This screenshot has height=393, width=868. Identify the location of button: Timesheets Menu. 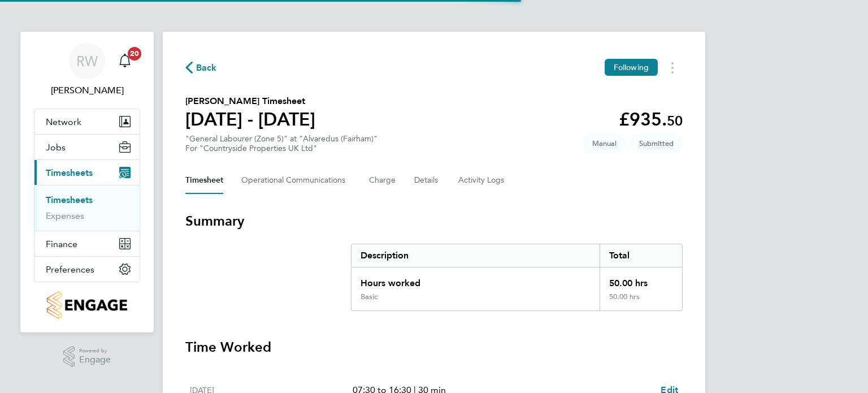
(672, 67).